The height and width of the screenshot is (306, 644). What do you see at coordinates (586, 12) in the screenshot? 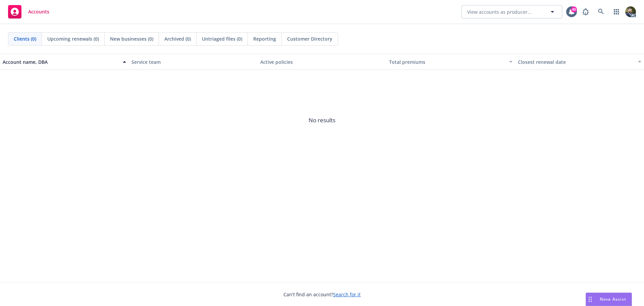
I see `a: Report a Bug` at bounding box center [586, 12].